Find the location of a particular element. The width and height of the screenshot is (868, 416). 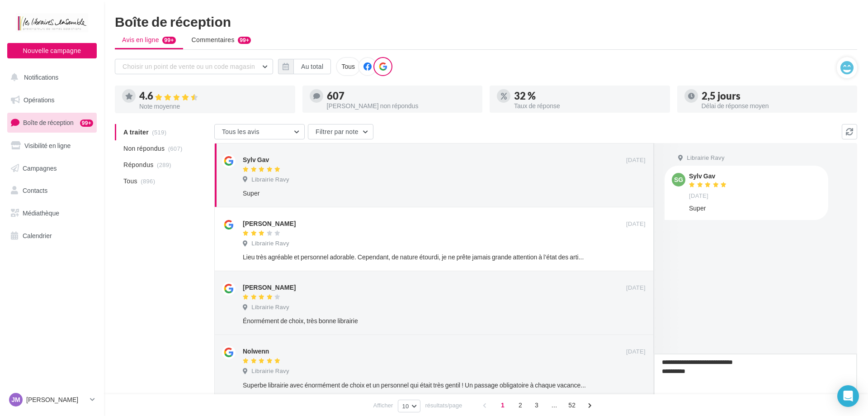

span: Commentaires is located at coordinates (213, 39).